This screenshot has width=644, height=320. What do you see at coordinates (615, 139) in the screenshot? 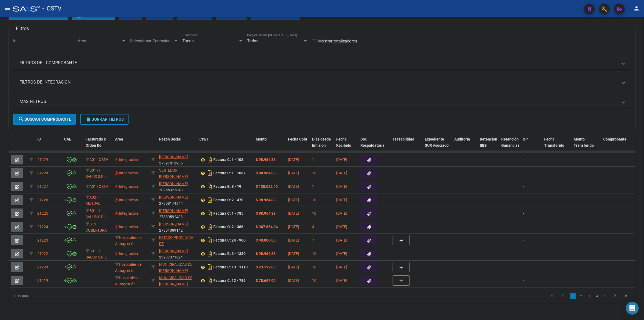
I see `span: Comprobante` at bounding box center [615, 139].